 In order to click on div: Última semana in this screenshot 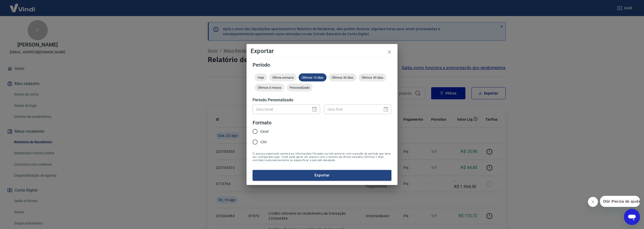, I will do `click(283, 77)`.